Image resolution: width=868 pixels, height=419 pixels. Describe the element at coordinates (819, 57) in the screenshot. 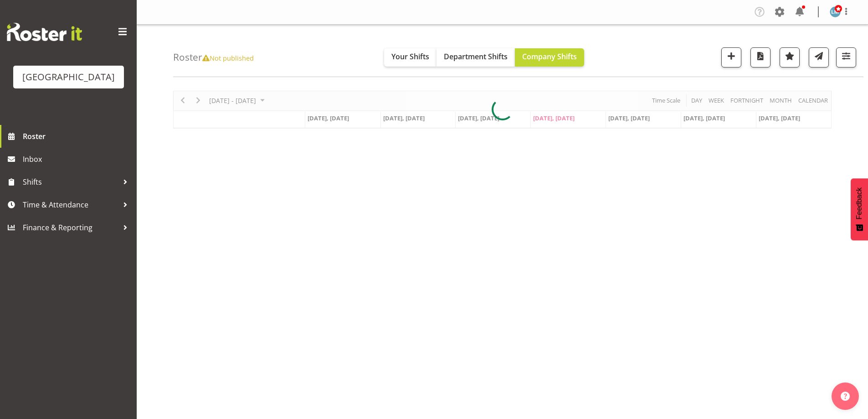

I see `button: Send a list of all shifts for the selected filtered period to all rostered employees.` at that location.